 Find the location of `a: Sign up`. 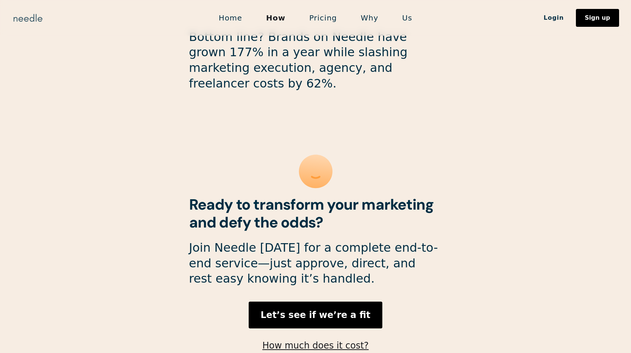

a: Sign up is located at coordinates (597, 18).